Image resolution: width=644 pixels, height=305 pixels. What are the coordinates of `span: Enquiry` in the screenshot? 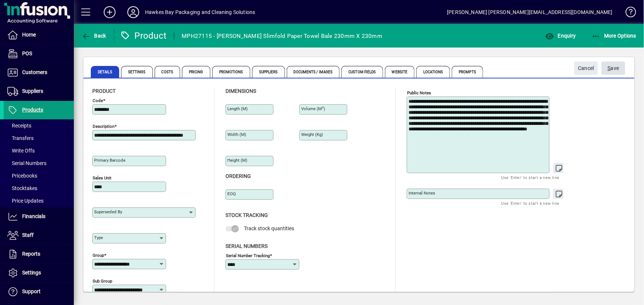 It's located at (560, 36).